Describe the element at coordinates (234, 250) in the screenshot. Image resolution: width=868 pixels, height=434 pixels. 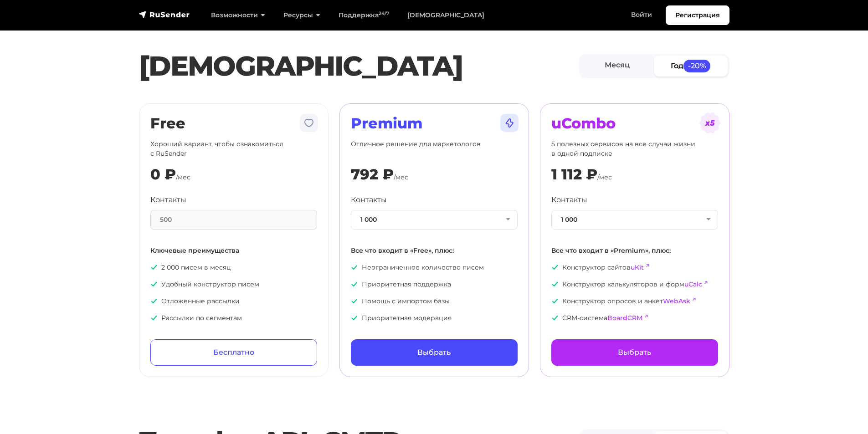
I see `p: Ключевые преимущества` at that location.